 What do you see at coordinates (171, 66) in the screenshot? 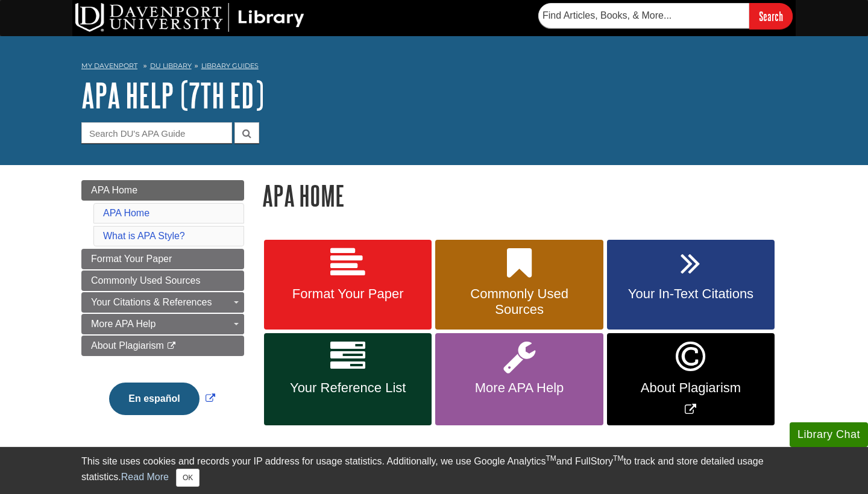
I see `a: DU Library` at bounding box center [171, 66].